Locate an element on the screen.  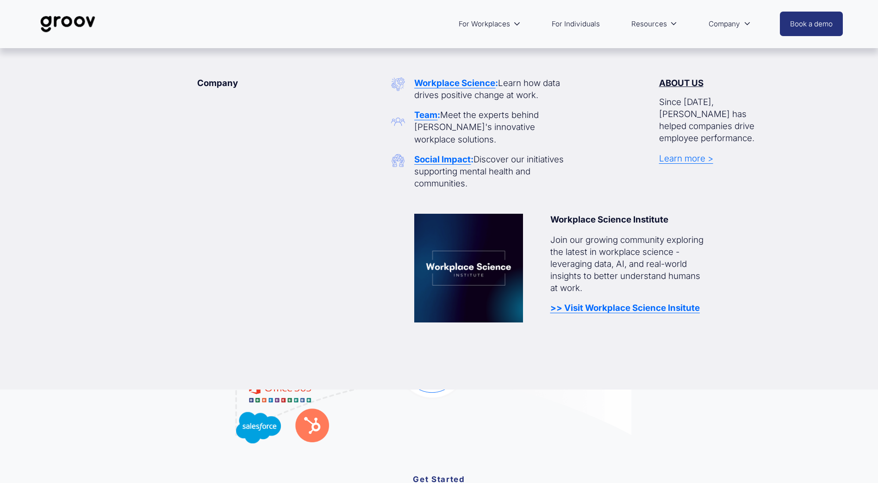
p: Learn how data drives positive change at work. is located at coordinates (493, 89).